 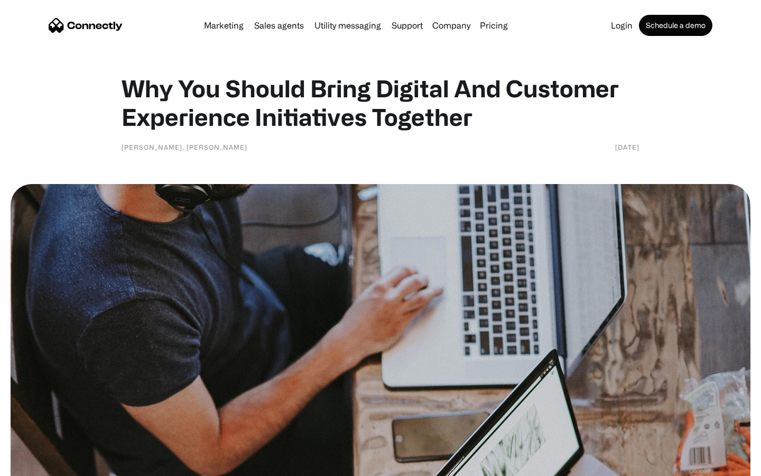 What do you see at coordinates (494, 25) in the screenshot?
I see `a: Pricing` at bounding box center [494, 25].